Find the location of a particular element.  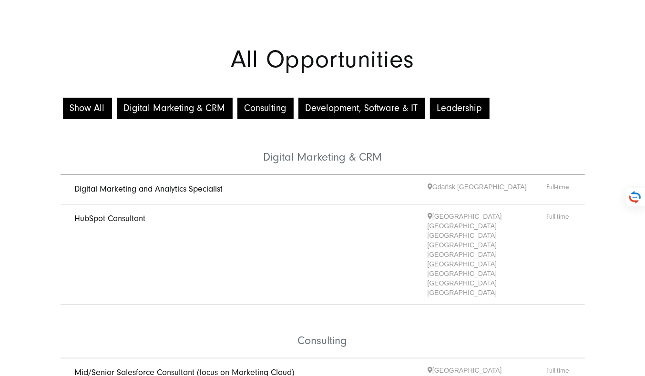

button: Consulting is located at coordinates (265, 108).